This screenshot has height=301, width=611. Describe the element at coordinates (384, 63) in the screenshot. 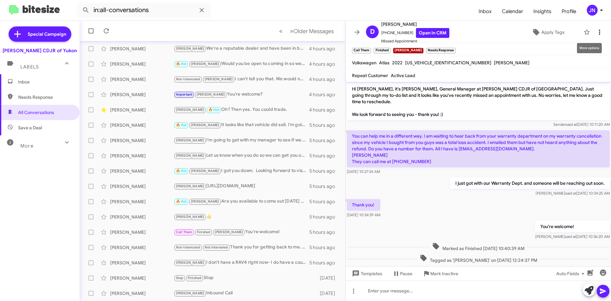

I see `span: Atlas` at that location.